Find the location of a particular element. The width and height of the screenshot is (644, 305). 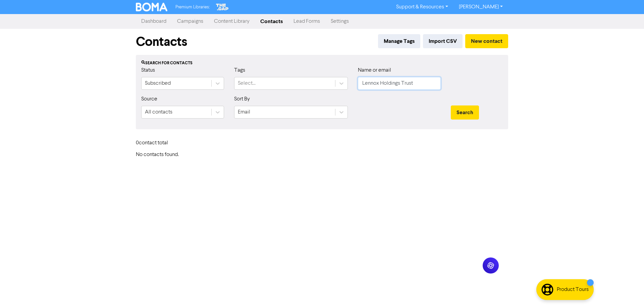

button: Manage Tags is located at coordinates (399, 41).